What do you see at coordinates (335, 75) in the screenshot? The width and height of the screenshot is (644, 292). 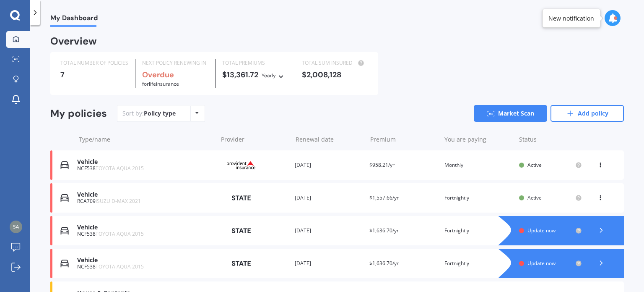 I see `div: $2,008,128` at bounding box center [335, 75].